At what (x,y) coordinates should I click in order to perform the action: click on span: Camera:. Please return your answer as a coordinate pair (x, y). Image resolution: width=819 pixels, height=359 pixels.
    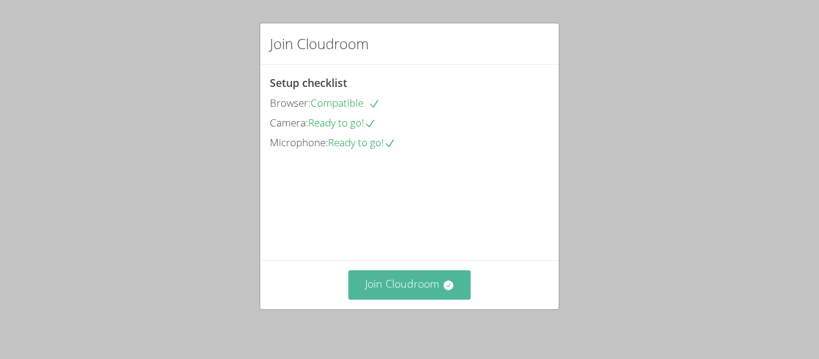
    Looking at the image, I should click on (289, 122).